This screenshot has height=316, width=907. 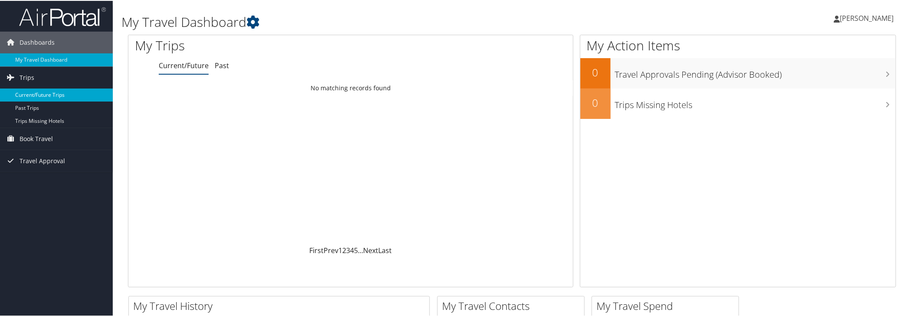 I want to click on a: 4, so click(x=352, y=249).